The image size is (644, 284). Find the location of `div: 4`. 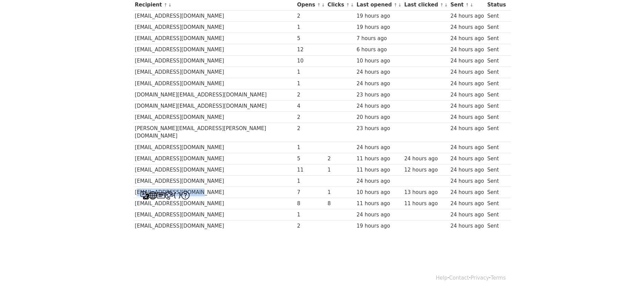

div: 4 is located at coordinates (310, 106).